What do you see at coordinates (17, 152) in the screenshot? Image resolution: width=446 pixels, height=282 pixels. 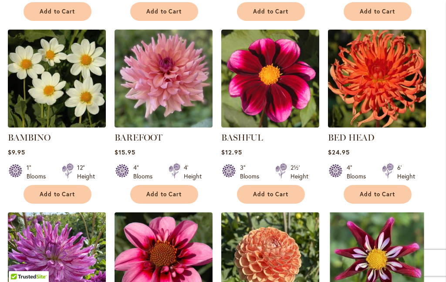 I see `span: $9.95` at bounding box center [17, 152].